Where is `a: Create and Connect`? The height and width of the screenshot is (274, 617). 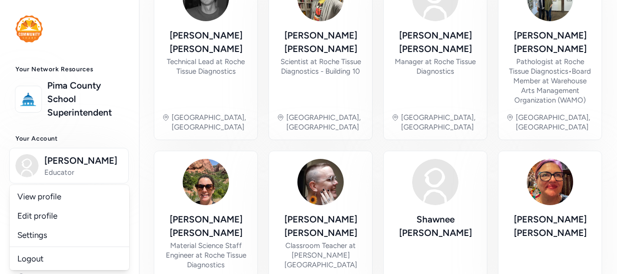
a: Create and Connect is located at coordinates (69, 255).